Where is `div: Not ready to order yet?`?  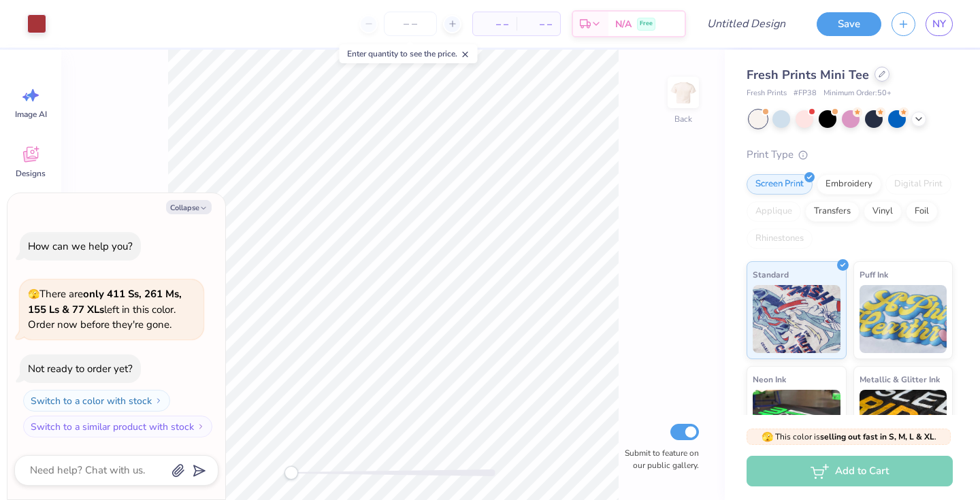
div: Not ready to order yet? is located at coordinates (80, 369).